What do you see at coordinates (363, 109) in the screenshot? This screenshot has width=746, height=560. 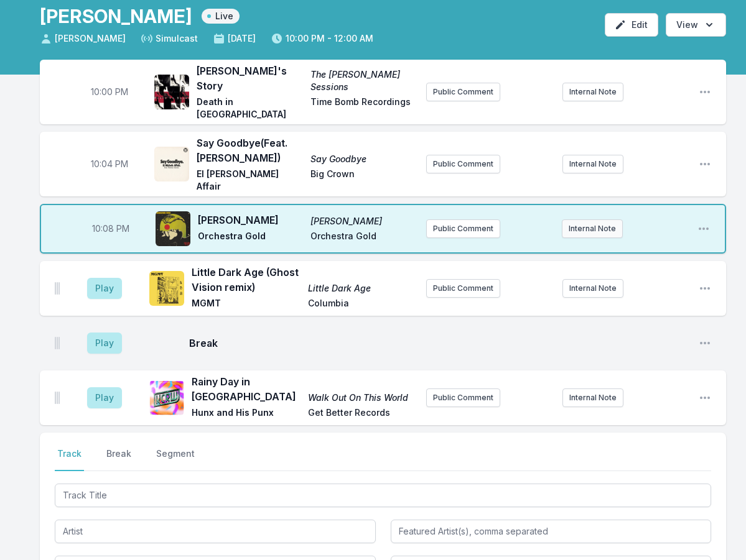 I see `span: Time Bomb Recordings` at bounding box center [363, 109].